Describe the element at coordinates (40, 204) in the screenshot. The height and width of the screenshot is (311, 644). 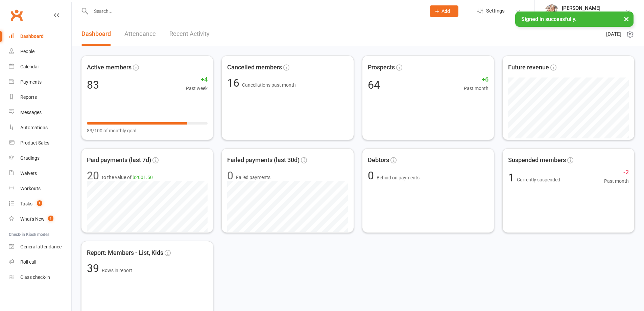
I see `a: Tasks 1` at that location.